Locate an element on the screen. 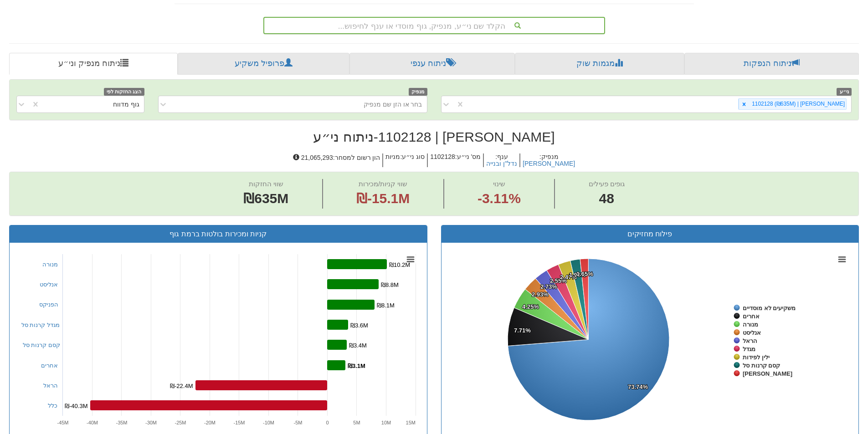  span: ₪-15.1M is located at coordinates (383, 198).